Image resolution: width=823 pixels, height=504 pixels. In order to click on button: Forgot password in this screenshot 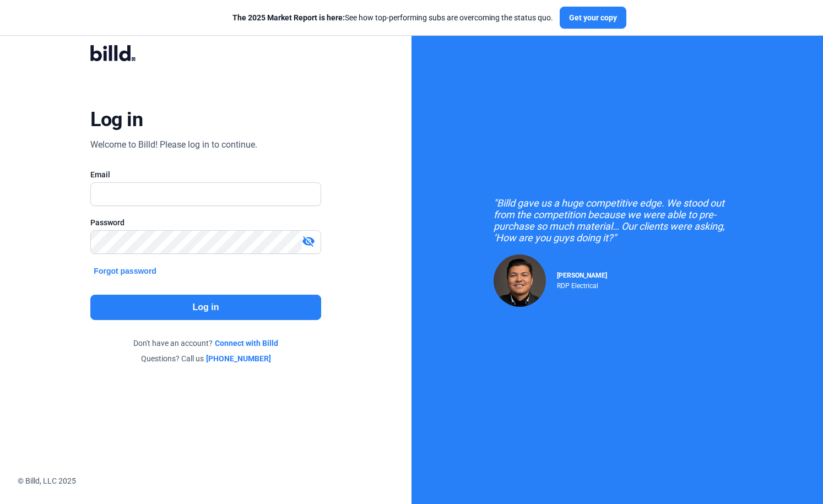, I will do `click(125, 271)`.